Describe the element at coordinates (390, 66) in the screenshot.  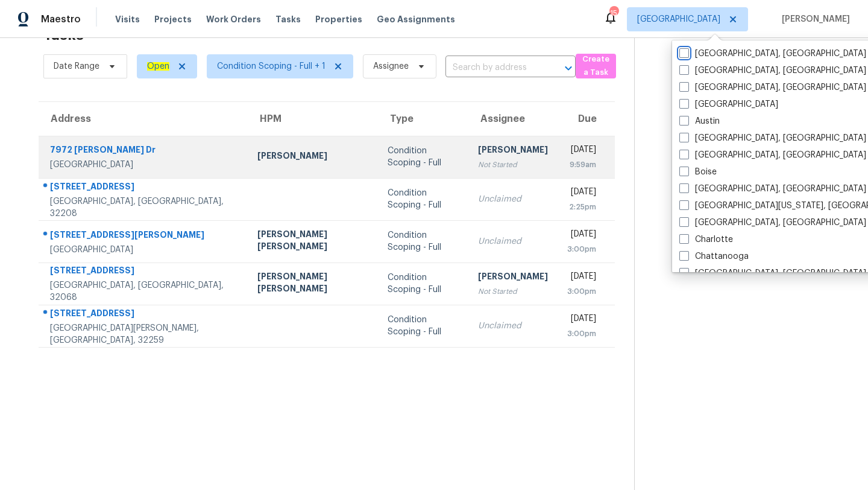
I see `span: Assignee` at that location.